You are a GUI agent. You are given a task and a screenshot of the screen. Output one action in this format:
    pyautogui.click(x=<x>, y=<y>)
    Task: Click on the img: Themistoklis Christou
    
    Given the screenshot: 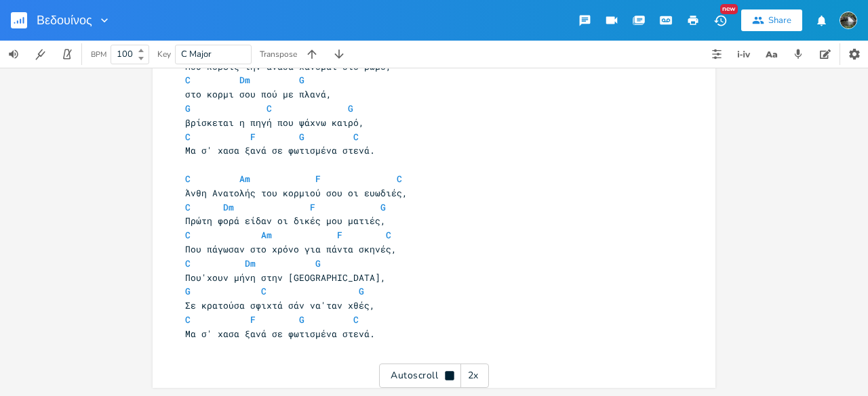 What is the action you would take?
    pyautogui.click(x=848, y=20)
    